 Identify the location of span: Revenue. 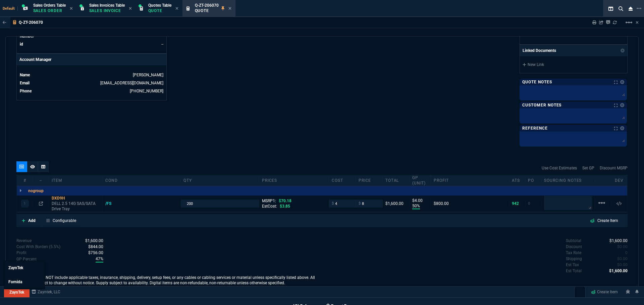
(94, 241).